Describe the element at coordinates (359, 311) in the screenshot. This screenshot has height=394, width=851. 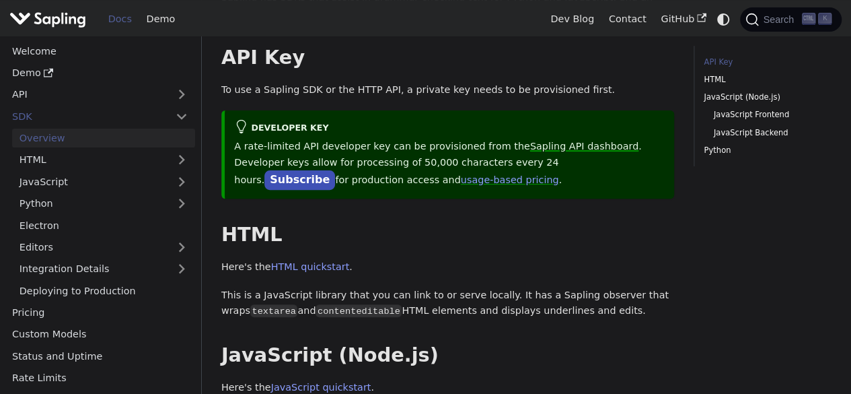
I see `code: contenteditable` at that location.